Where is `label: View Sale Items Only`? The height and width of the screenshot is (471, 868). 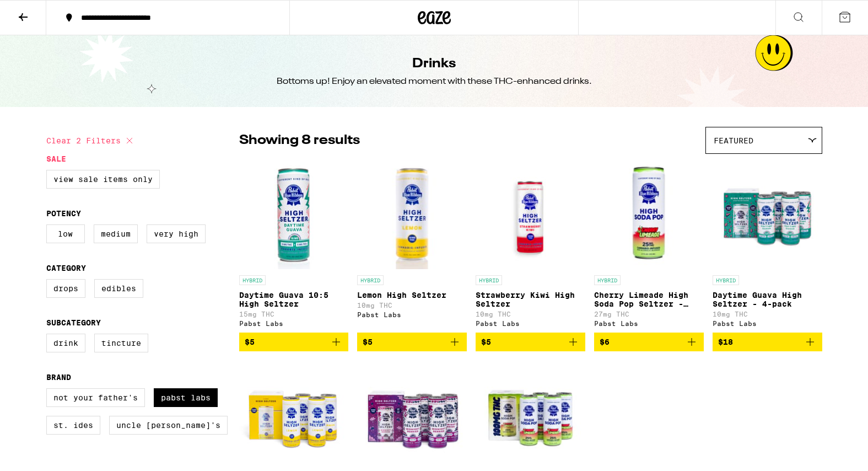 label: View Sale Items Only is located at coordinates (103, 179).